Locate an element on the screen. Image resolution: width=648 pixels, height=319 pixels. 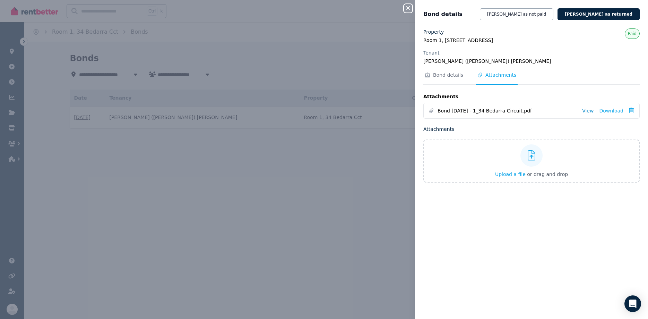
span: Upload a file is located at coordinates (511, 174).